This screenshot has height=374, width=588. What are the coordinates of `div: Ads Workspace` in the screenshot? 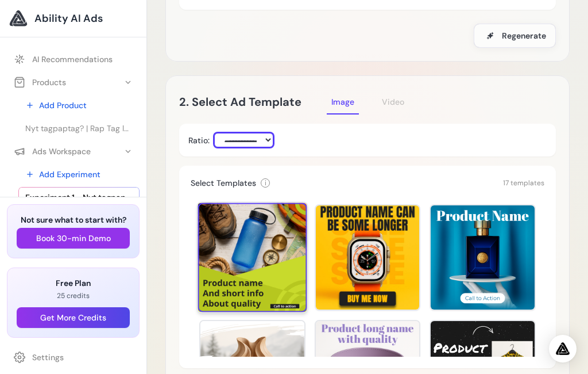 It's located at (53, 151).